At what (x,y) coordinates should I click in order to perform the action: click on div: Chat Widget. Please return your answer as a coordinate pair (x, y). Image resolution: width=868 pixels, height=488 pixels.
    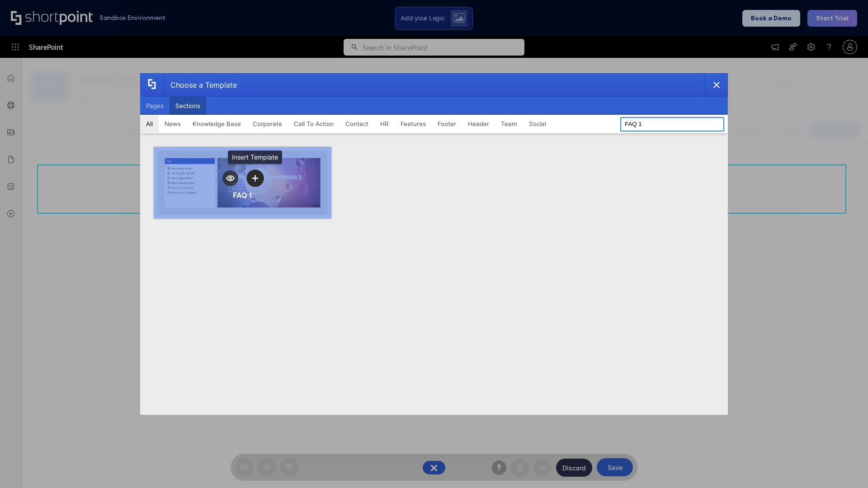
    Looking at the image, I should click on (845, 467).